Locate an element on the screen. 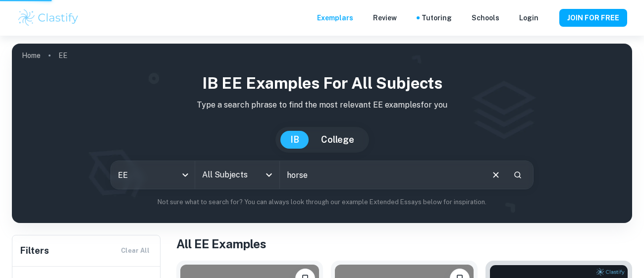 The height and width of the screenshot is (278, 644). button: Open is located at coordinates (269, 175).